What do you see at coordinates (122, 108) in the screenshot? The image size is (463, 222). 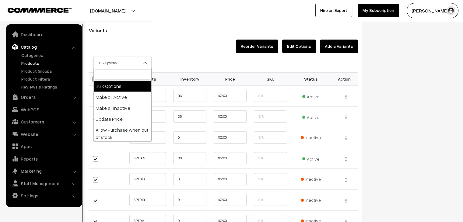 I see `li: Make all Inactive` at bounding box center [122, 108].